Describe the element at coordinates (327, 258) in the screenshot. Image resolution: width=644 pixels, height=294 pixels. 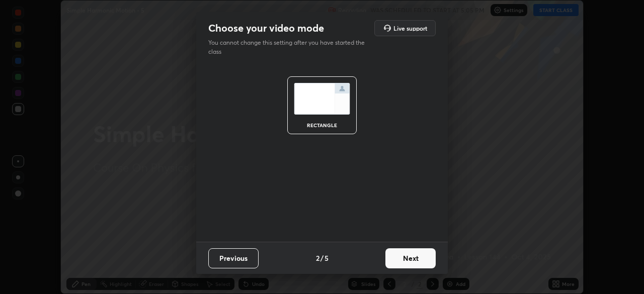
I see `h4: 5` at that location.